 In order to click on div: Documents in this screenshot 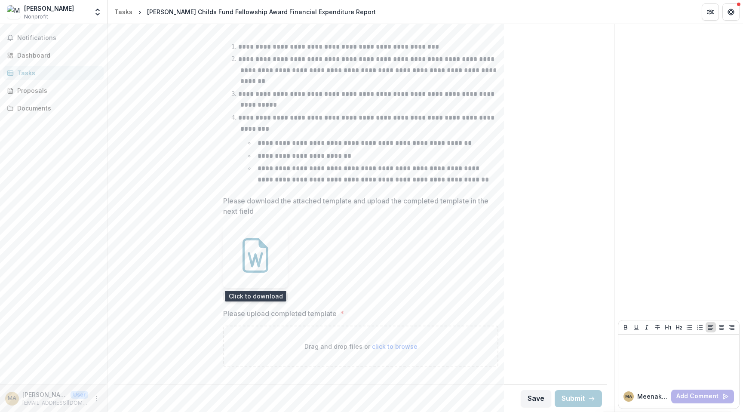, I will do `click(57, 108)`.